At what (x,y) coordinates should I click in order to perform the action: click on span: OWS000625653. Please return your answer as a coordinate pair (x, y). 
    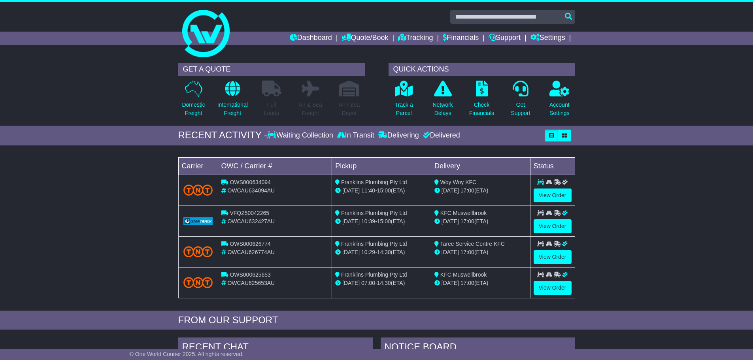
    Looking at the image, I should click on (250, 275).